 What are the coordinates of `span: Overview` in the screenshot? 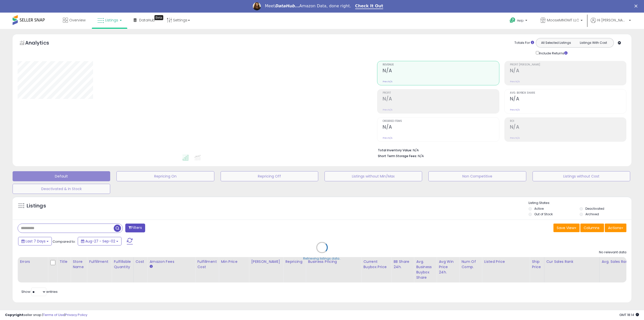 It's located at (77, 20).